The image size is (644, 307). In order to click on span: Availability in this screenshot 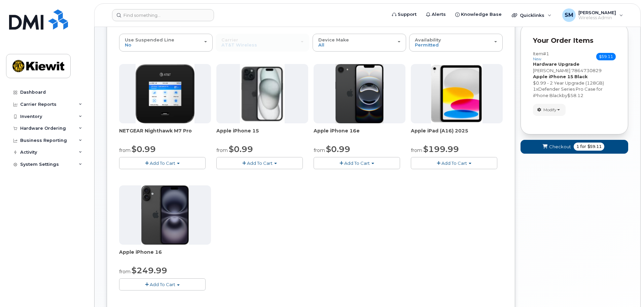, I will do `click(428, 40)`.